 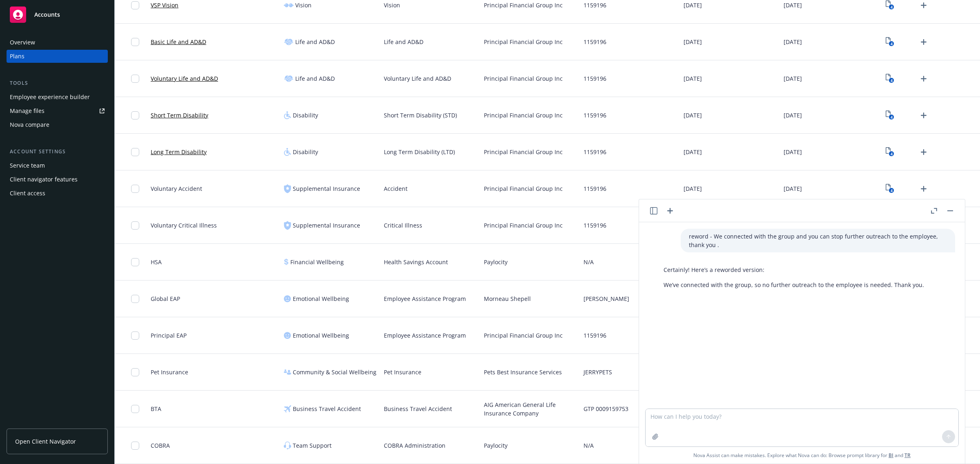 What do you see at coordinates (17, 56) in the screenshot?
I see `div: Plans` at bounding box center [17, 56].